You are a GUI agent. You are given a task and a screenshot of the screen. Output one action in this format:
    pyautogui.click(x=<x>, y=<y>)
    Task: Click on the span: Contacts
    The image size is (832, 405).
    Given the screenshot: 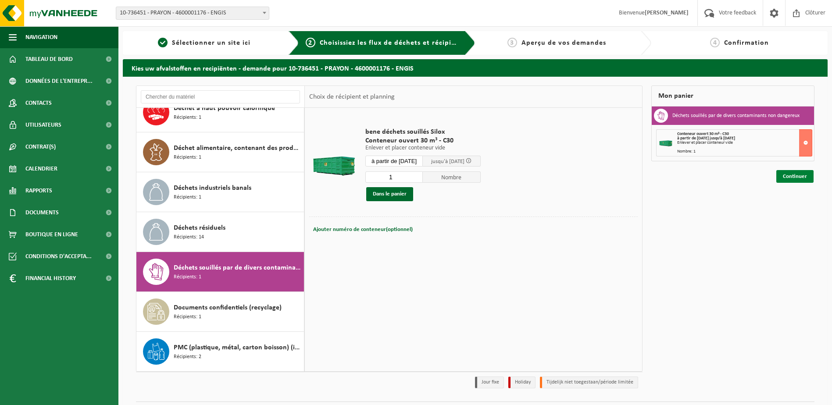 What is the action you would take?
    pyautogui.click(x=39, y=103)
    